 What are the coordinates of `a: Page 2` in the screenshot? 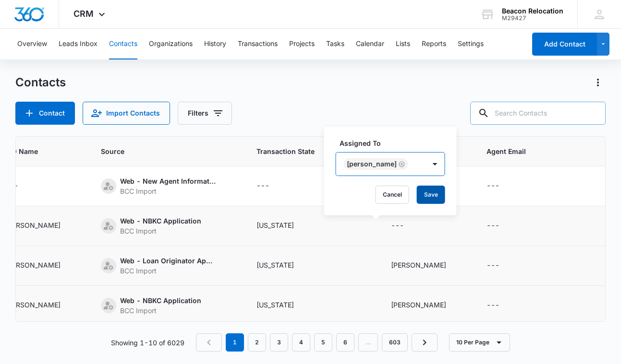 It's located at (257, 342).